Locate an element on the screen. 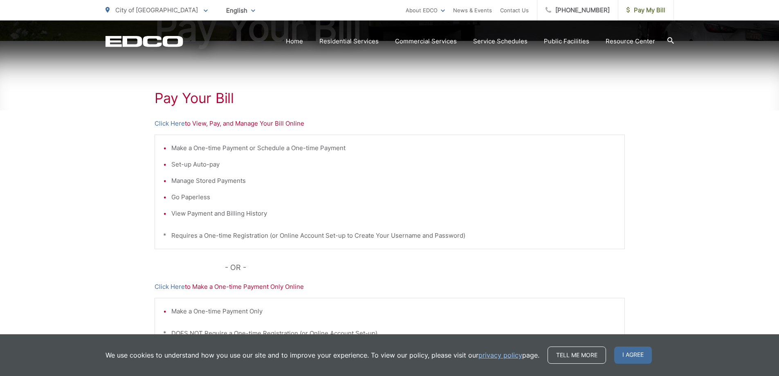 The height and width of the screenshot is (376, 779). span: Pay My Bill is located at coordinates (646, 10).